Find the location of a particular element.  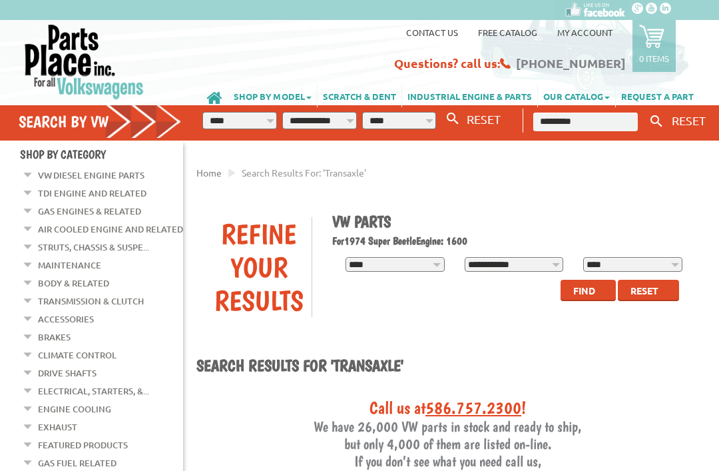

a: Maintenance is located at coordinates (69, 265).